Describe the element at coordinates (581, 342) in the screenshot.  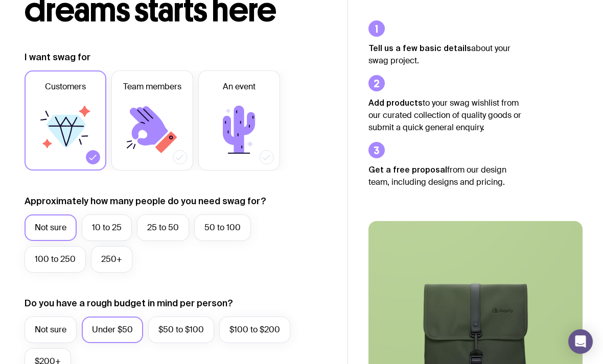
I see `div: Open Intercom Messenger` at that location.